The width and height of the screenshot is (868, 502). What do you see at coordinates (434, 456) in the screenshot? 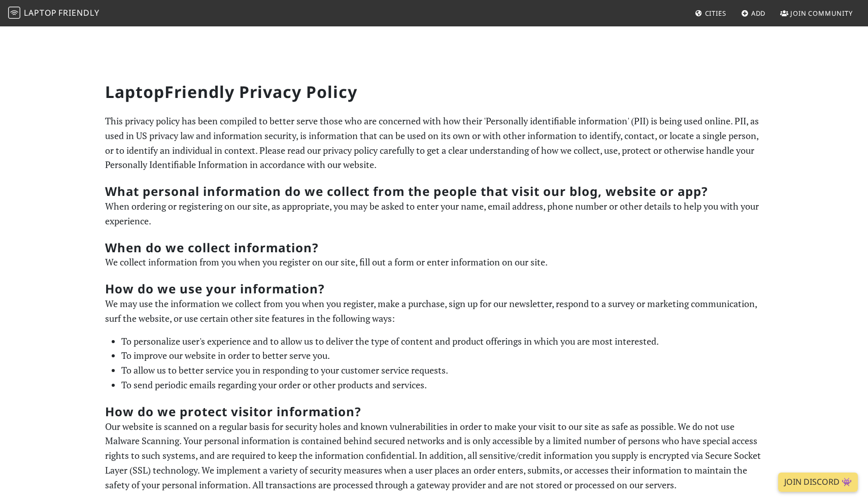
I see `p: Our website is scanned on a regular basis for security holes and known vulnerabilities in order t...` at bounding box center [434, 456].